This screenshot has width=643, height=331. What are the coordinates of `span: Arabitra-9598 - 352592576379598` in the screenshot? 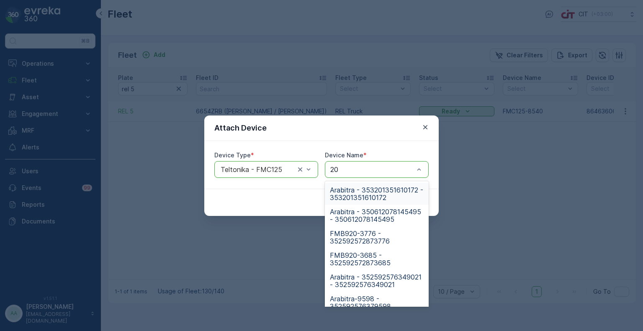 It's located at (377, 303).